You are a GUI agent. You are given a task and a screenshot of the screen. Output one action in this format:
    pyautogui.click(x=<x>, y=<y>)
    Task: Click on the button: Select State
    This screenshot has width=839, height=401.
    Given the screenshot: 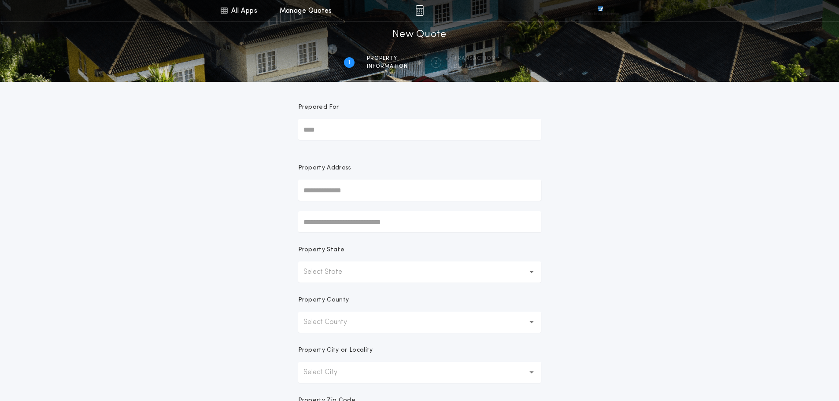 What is the action you would take?
    pyautogui.click(x=420, y=272)
    